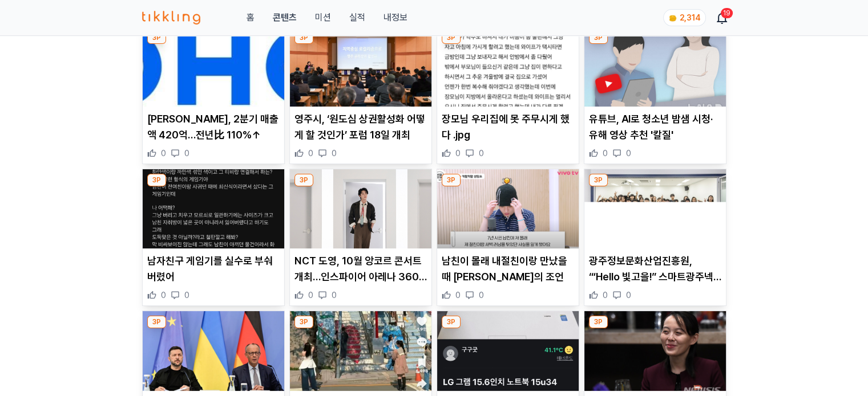 The image size is (868, 396). Describe the element at coordinates (508, 209) in the screenshot. I see `img: 남친이 몰래 내절친이랑 만났을때 샤이니 키의 조언` at that location.